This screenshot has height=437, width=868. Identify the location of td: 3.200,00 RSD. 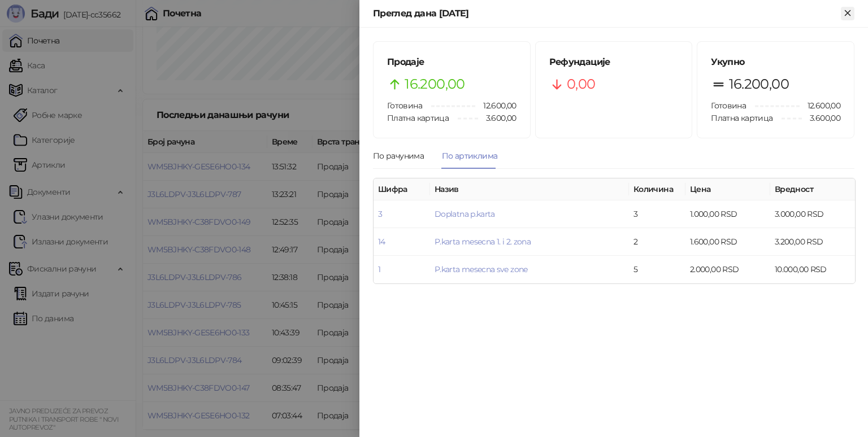
(813, 241).